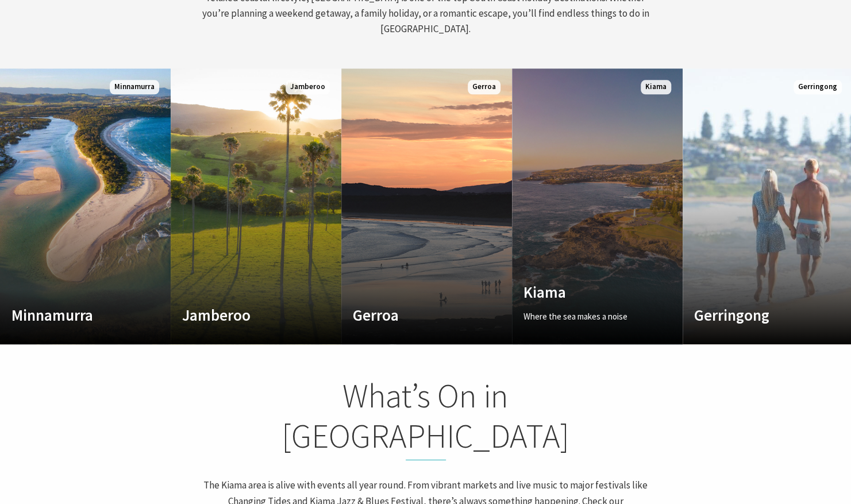 The width and height of the screenshot is (851, 504). What do you see at coordinates (243, 315) in the screenshot?
I see `h4: Jamberoo` at bounding box center [243, 315].